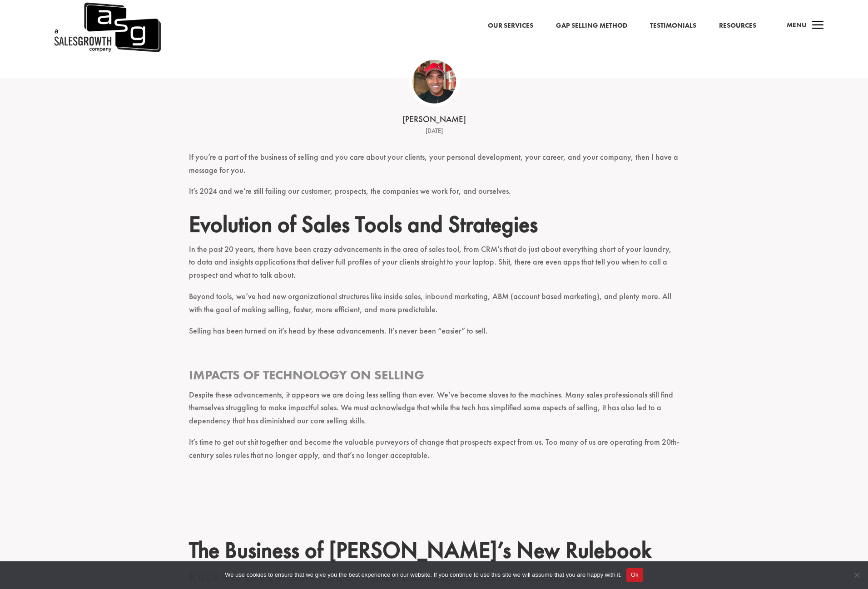  What do you see at coordinates (434, 412) in the screenshot?
I see `p: Despite these advancements, it appears we are doing less selling than ever. We’ve become slaves t...` at bounding box center [434, 412].